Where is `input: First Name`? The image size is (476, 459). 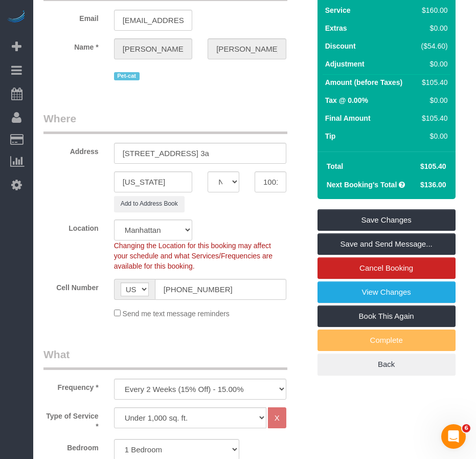
input: First Name is located at coordinates (153, 49).